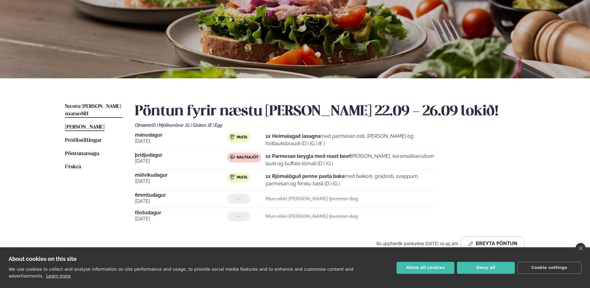 This screenshot has height=288, width=590. What do you see at coordinates (181, 175) in the screenshot?
I see `span: miðvikudagur` at bounding box center [181, 175].